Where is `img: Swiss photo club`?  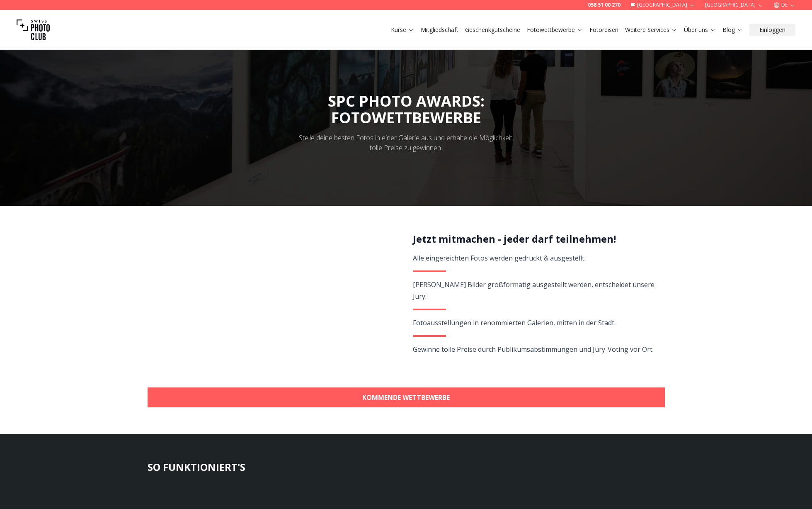
img: Swiss photo club is located at coordinates (34, 30).